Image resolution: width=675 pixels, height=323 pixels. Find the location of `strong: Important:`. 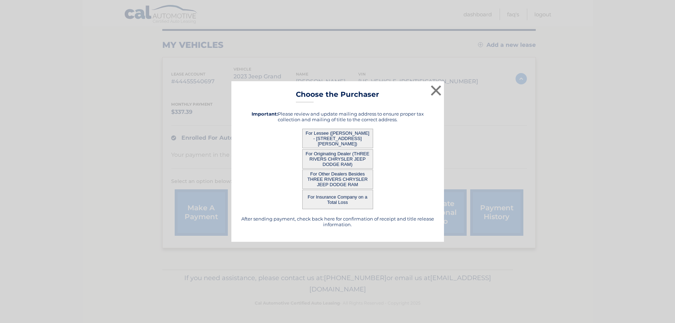

strong: Important: is located at coordinates (265, 114).